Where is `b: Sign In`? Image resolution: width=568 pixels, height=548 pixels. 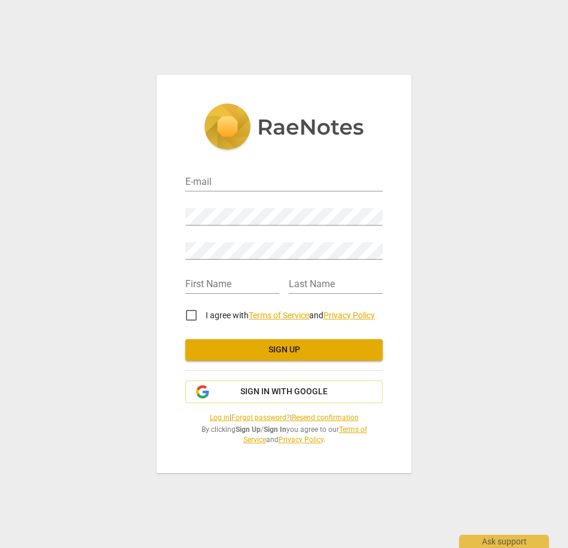
b: Sign In is located at coordinates (275, 429).